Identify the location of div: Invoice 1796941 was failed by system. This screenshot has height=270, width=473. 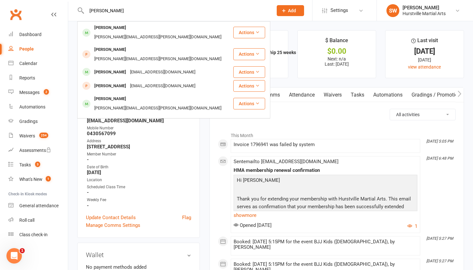
(325, 145).